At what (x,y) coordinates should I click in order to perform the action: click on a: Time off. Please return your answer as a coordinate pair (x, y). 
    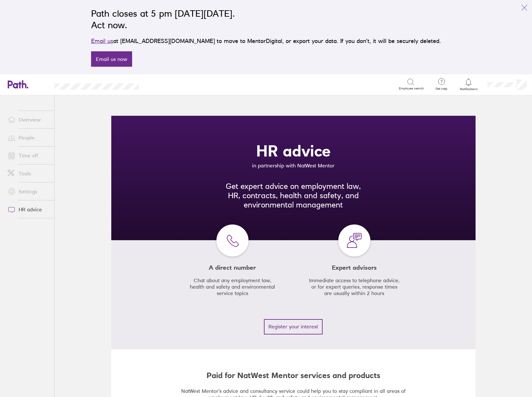
    Looking at the image, I should click on (28, 156).